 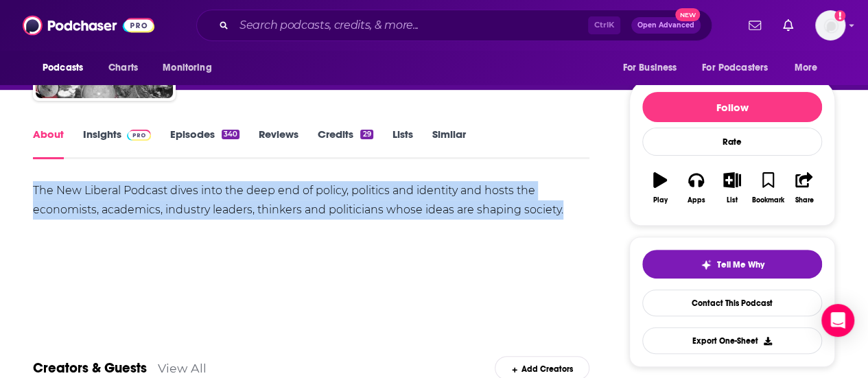 What do you see at coordinates (454, 25) in the screenshot?
I see `div: Search podcasts, credits, & more...` at bounding box center [454, 25].